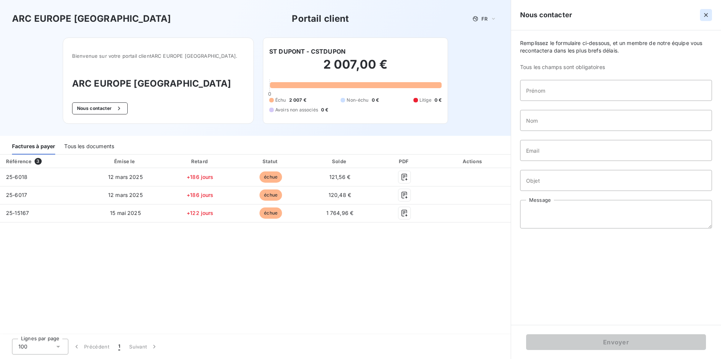 The height and width of the screenshot is (359, 721). I want to click on div: Référence, so click(19, 161).